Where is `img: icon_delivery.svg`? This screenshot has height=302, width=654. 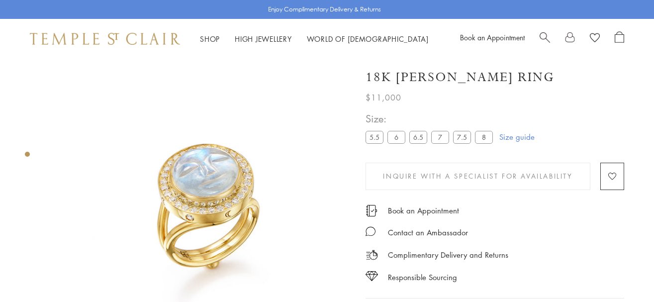
img: icon_delivery.svg is located at coordinates (371, 255).